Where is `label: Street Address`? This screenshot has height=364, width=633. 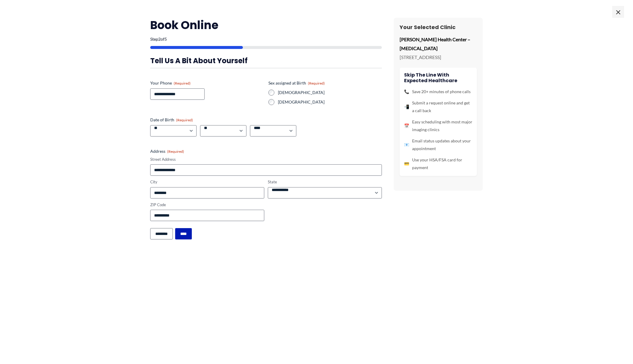
label: Street Address is located at coordinates (266, 160).